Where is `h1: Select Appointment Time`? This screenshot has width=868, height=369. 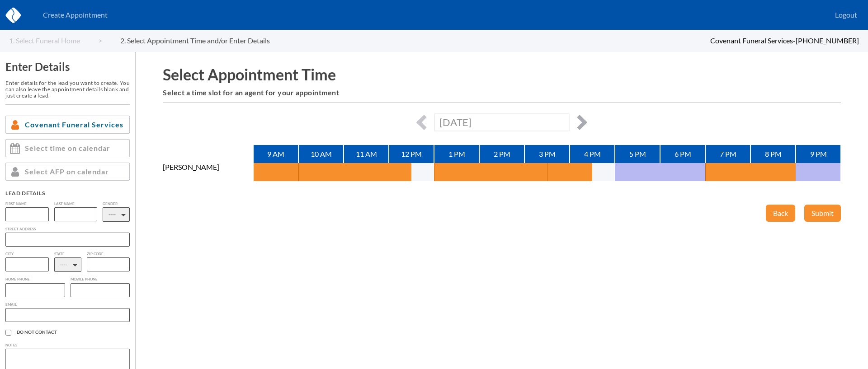
h1: Select Appointment Time is located at coordinates (501, 74).